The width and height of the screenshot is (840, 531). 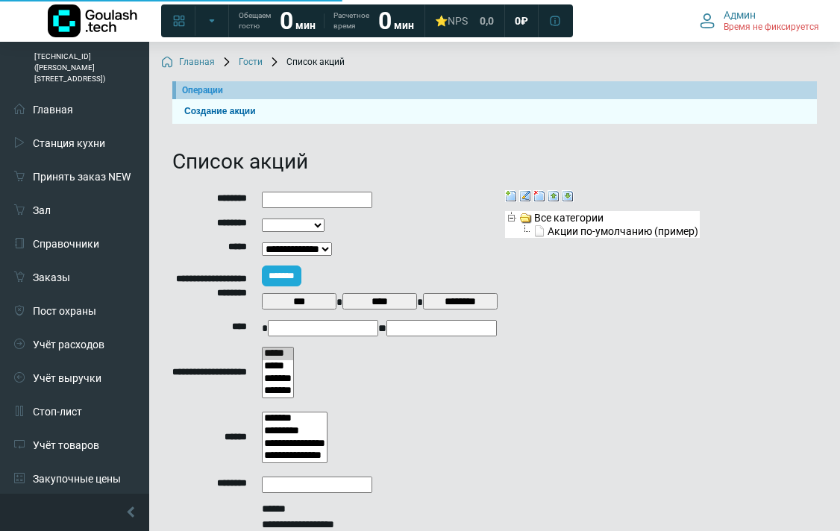 What do you see at coordinates (93, 21) in the screenshot?
I see `a: Логотип компании Goulash.tech` at bounding box center [93, 21].